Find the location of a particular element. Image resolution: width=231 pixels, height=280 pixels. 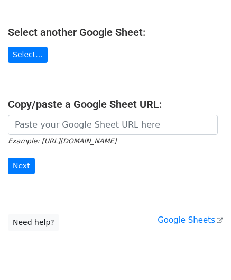

h4: Select another Google Sheet: is located at coordinates (115, 32).